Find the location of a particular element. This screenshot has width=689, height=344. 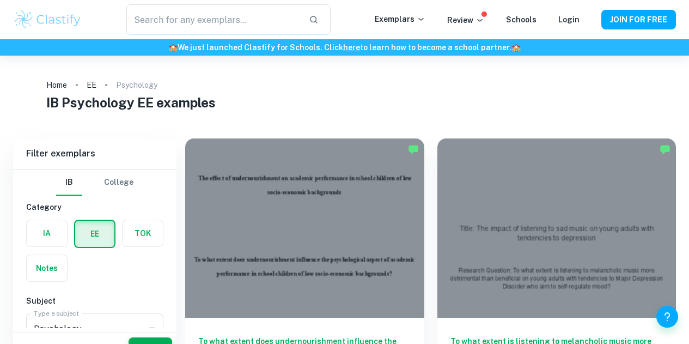

p: Exemplars is located at coordinates (400, 19).